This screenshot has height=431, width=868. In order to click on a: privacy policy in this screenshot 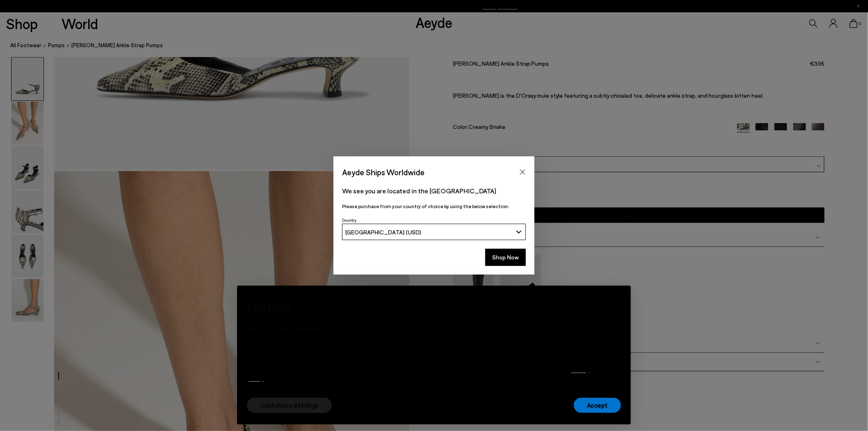, I will do `click(418, 374)`.